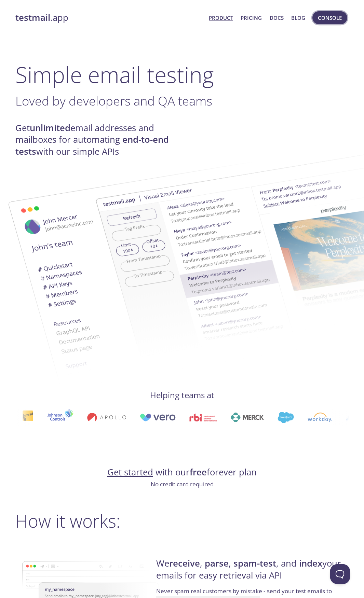 The image size is (364, 598). I want to click on span: Console, so click(330, 18).